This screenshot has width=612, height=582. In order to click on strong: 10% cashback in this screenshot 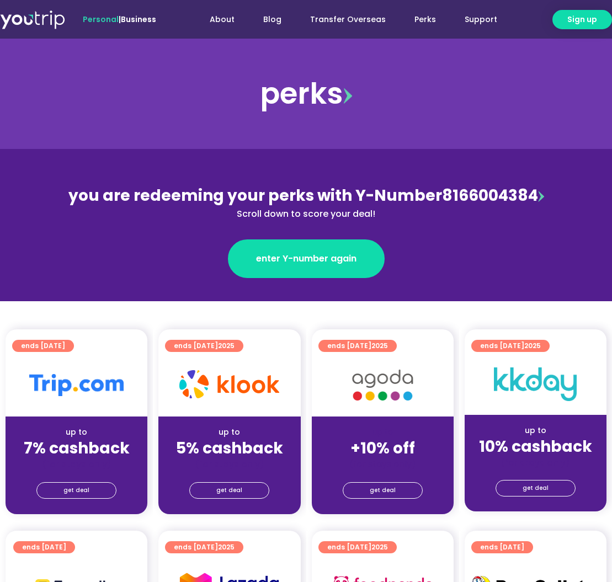, I will do `click(535, 446)`.